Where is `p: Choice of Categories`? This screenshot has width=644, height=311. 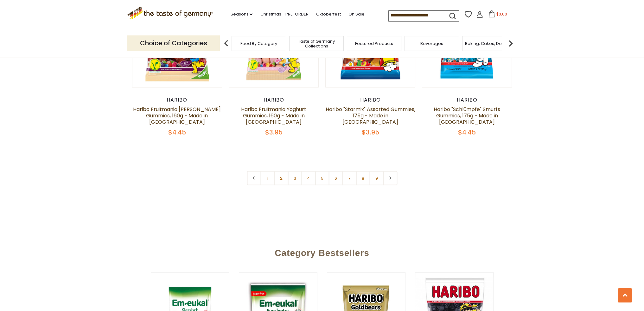 p: Choice of Categories is located at coordinates (173, 43).